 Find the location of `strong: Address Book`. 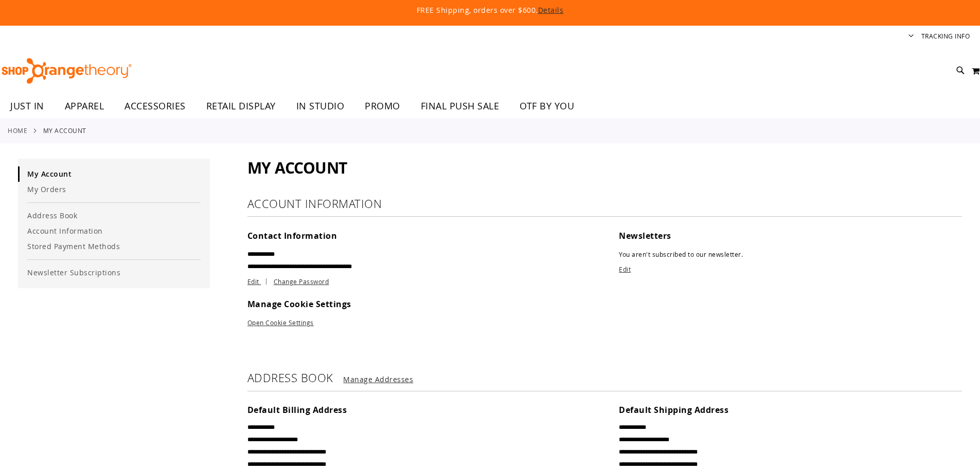

strong: Address Book is located at coordinates (290, 378).